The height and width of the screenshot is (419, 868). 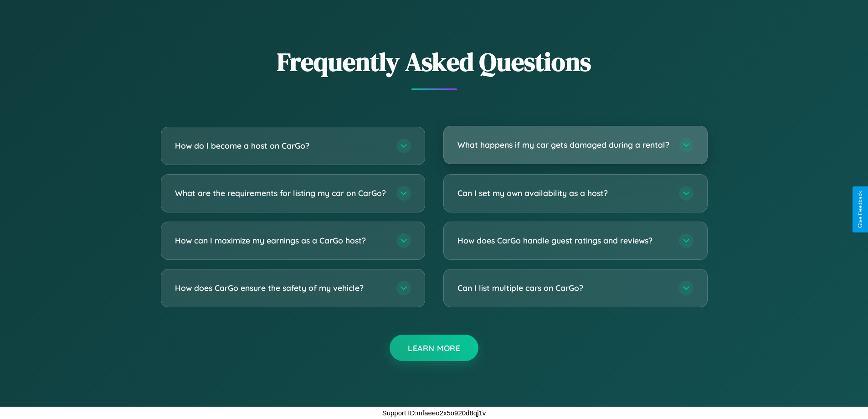 I want to click on h3: How does CarGo ensure the safety of my vehicle?, so click(x=281, y=287).